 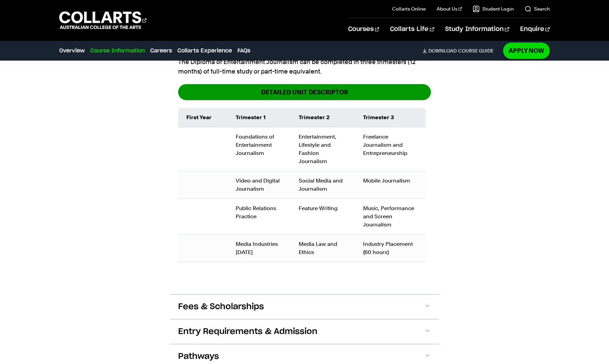 I want to click on div: Feature Writing, so click(x=322, y=208).